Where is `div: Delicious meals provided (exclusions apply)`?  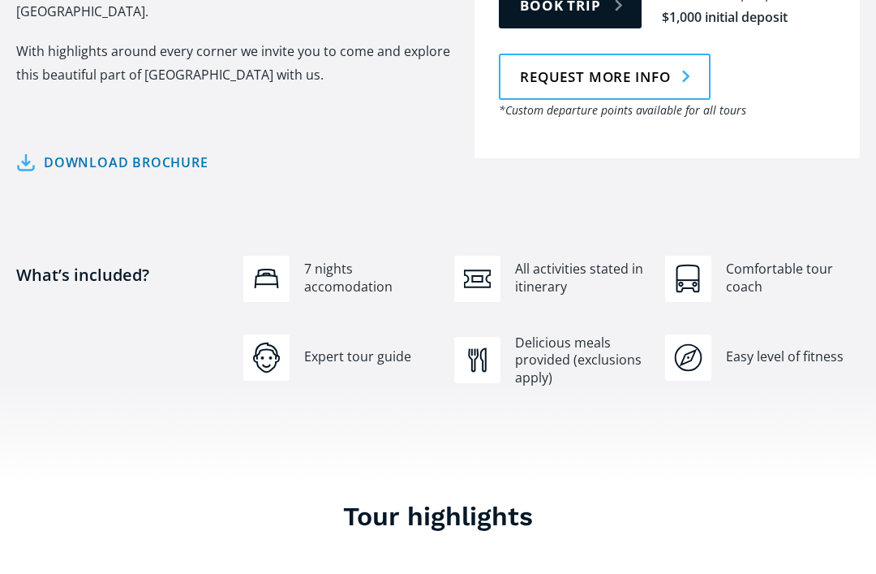
div: Delicious meals provided (exclusions apply) is located at coordinates (582, 360).